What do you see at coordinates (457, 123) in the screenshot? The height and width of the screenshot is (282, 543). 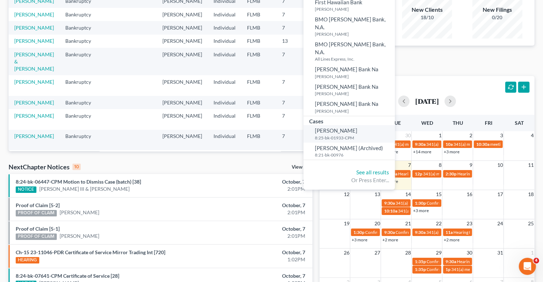 I see `span: Thu` at bounding box center [457, 123].